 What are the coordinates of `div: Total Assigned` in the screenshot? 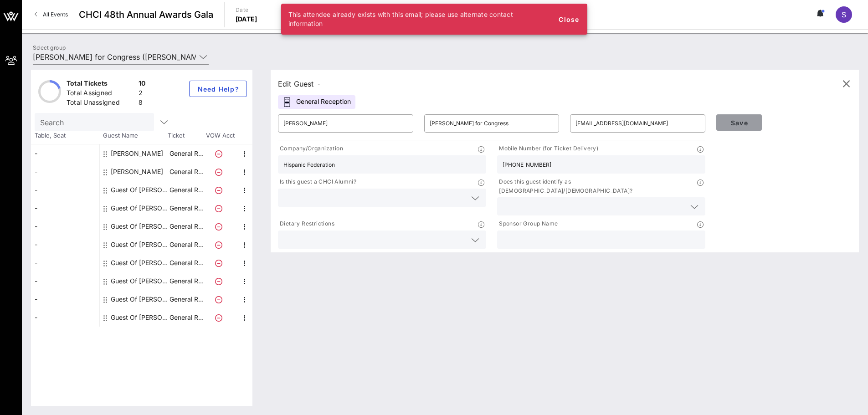 It's located at (100, 94).